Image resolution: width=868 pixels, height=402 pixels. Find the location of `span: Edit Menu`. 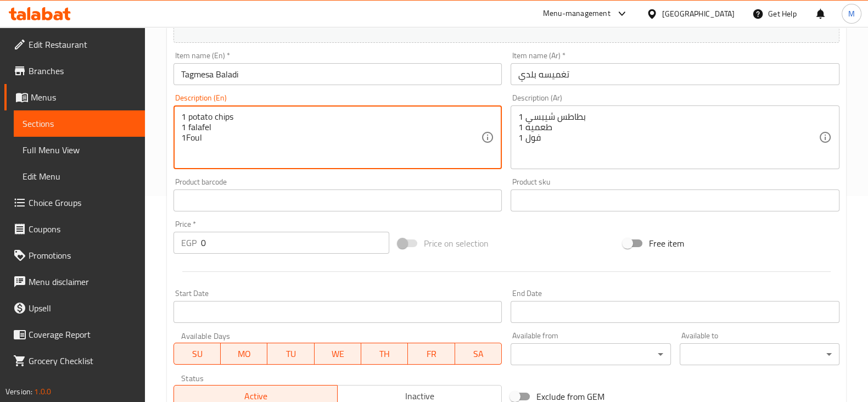

span: Edit Menu is located at coordinates (79, 177).